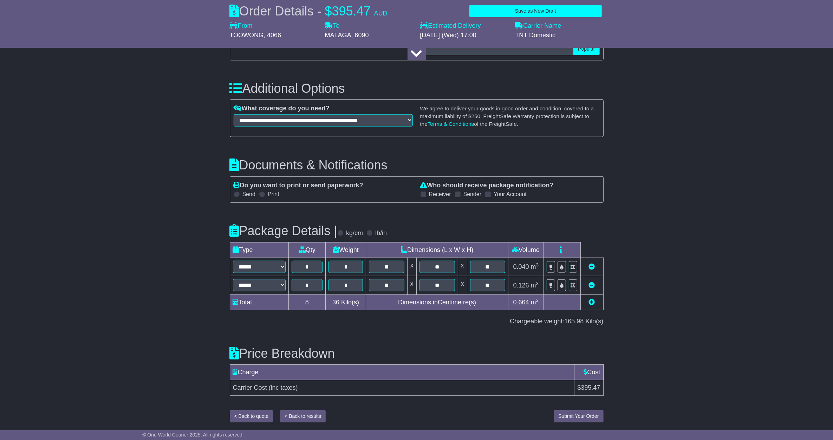 This screenshot has width=833, height=440. What do you see at coordinates (193, 435) in the screenshot?
I see `span: © One World Courier 2025. All rights reserved.` at bounding box center [193, 435].